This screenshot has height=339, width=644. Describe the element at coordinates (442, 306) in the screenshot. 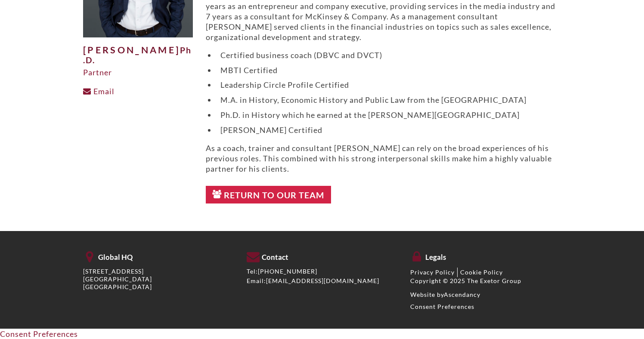

I see `a: Consent Preferences` at that location.